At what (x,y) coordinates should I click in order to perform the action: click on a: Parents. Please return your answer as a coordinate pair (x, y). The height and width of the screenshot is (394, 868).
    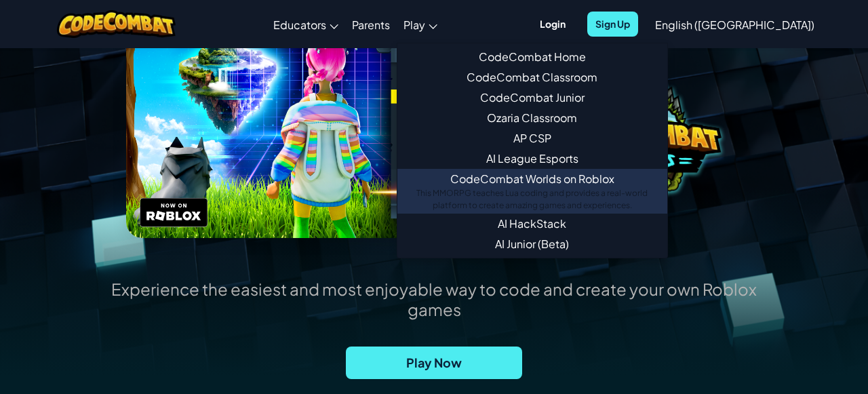
    Looking at the image, I should click on (371, 25).